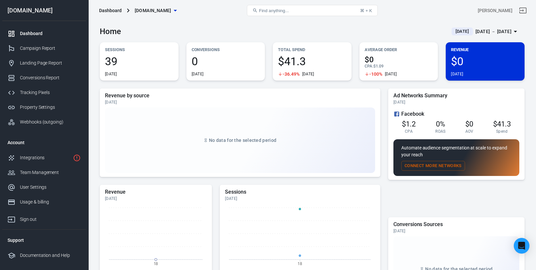 This screenshot has height=270, width=536. Describe the element at coordinates (44, 92) in the screenshot. I see `a: Tracking Pixels` at that location.